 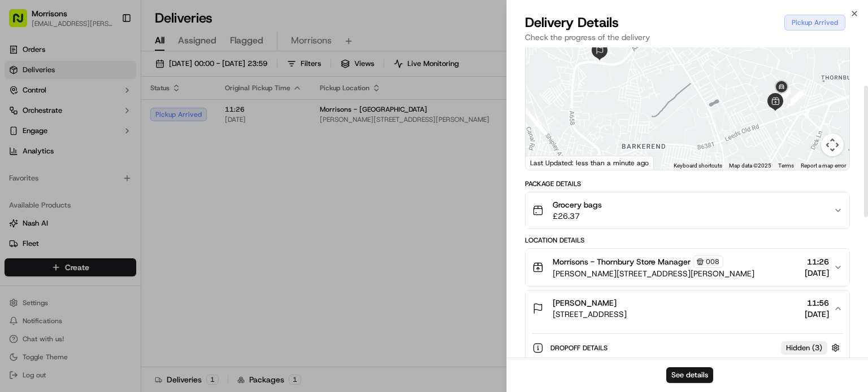 I want to click on div: 1, so click(x=799, y=97).